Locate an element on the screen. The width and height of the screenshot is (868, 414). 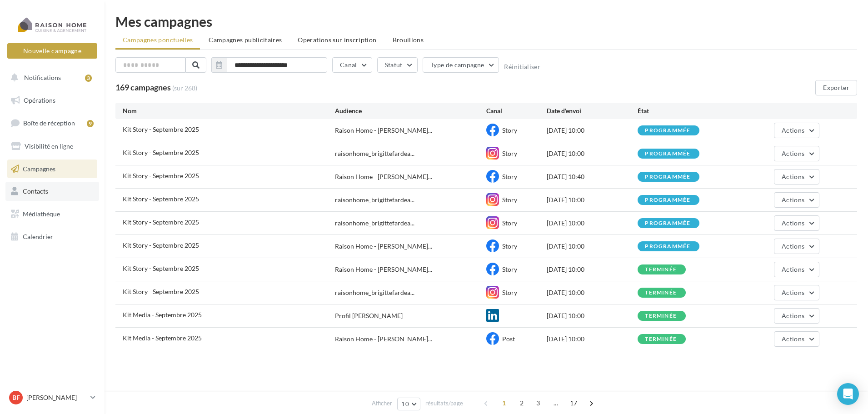
a: Boîte de réception9 is located at coordinates (53, 123).